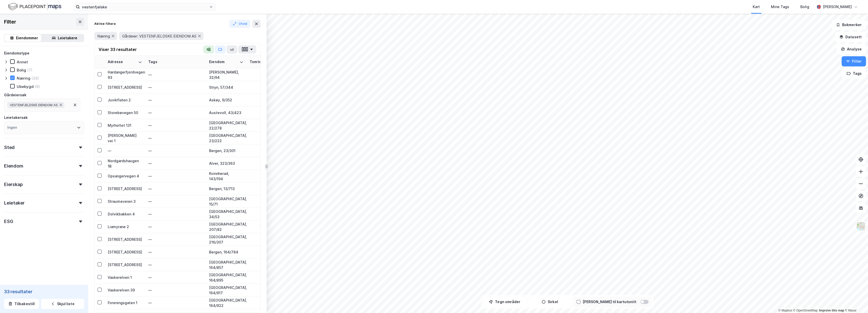 The width and height of the screenshot is (868, 313). Describe the element at coordinates (263, 74) in the screenshot. I see `div: 2 381 ㎡` at that location.